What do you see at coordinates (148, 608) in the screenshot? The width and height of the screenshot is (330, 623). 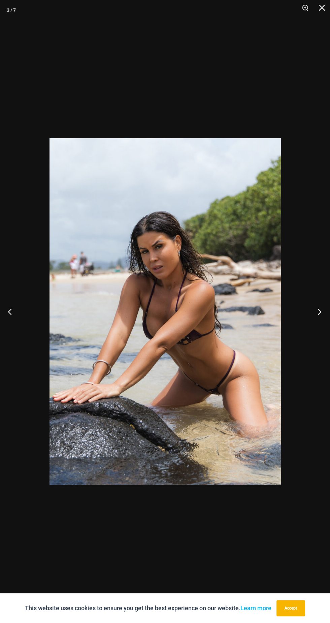 I see `p: This website uses cookies to ensure you get the best experience on our website.` at bounding box center [148, 608].